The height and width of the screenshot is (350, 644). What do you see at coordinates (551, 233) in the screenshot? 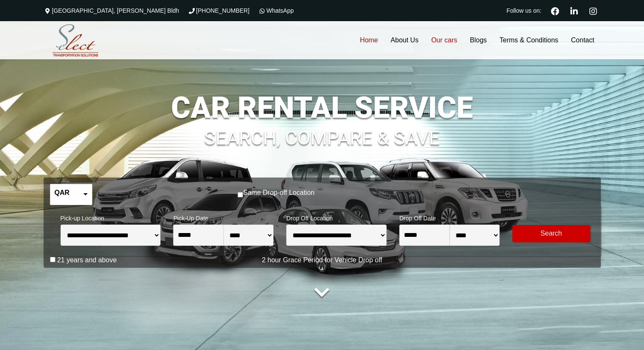
I see `button: Modify Search` at bounding box center [551, 233].